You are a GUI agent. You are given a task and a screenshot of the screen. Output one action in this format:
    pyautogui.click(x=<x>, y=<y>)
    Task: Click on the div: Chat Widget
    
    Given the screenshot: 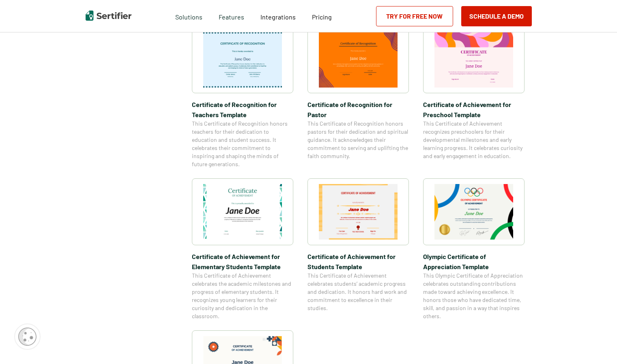 What is the action you would take?
    pyautogui.click(x=597, y=344)
    